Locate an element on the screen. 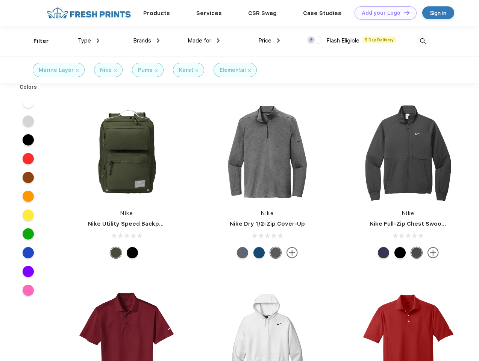 The image size is (479, 361). span: Type is located at coordinates (84, 41).